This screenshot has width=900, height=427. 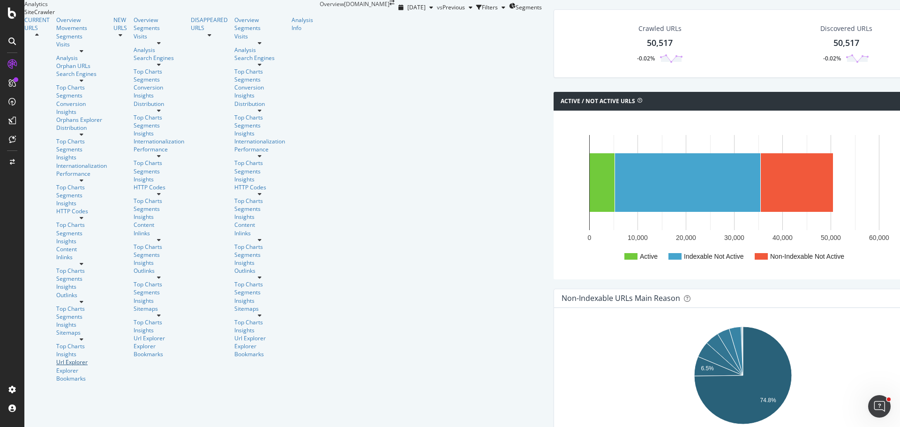 What do you see at coordinates (172, 12) in the screenshot?
I see `div: SiteCrawler` at bounding box center [172, 12].